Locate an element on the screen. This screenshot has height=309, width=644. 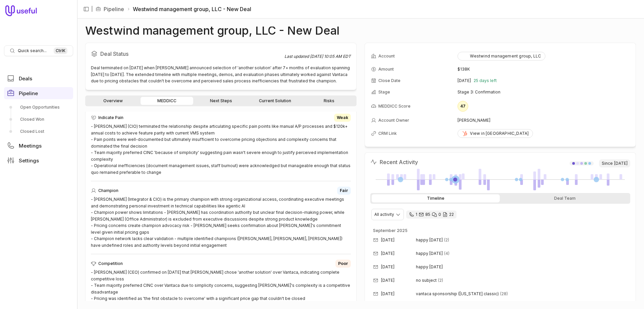
span: Fair is located at coordinates (344, 190).